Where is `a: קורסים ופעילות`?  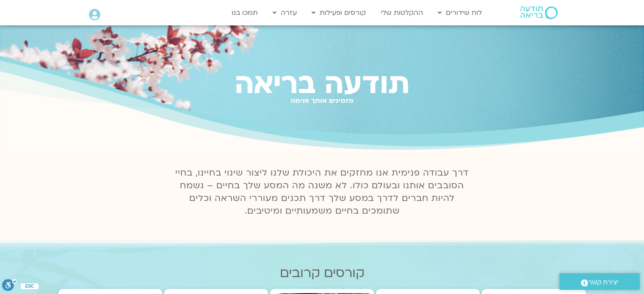
a: קורסים ופעילות is located at coordinates (339, 13).